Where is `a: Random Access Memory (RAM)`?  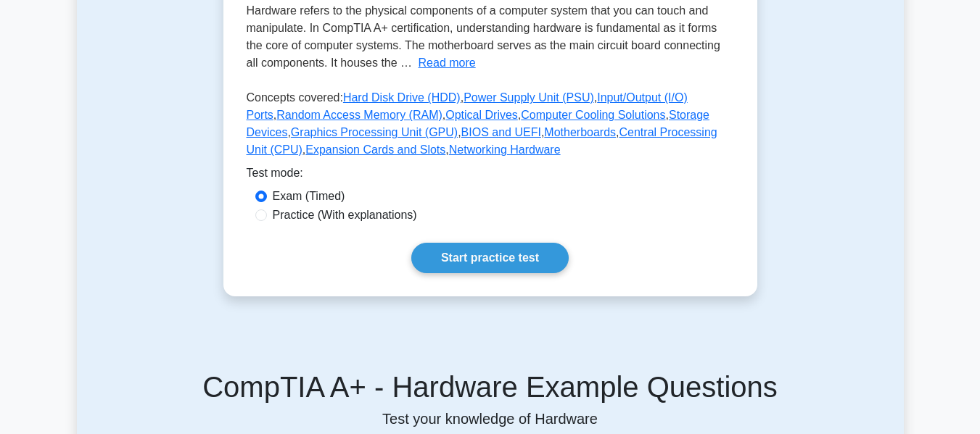 a: Random Access Memory (RAM) is located at coordinates (359, 114).